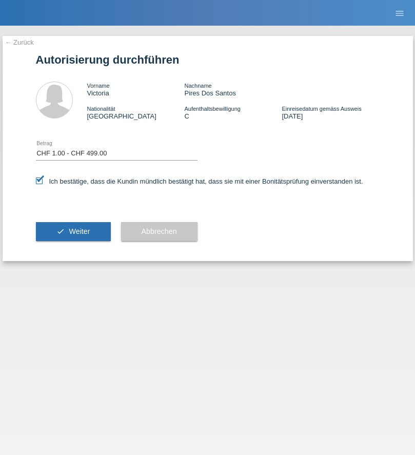 The image size is (415, 455). Describe the element at coordinates (101, 109) in the screenshot. I see `span: Nationalität` at that location.